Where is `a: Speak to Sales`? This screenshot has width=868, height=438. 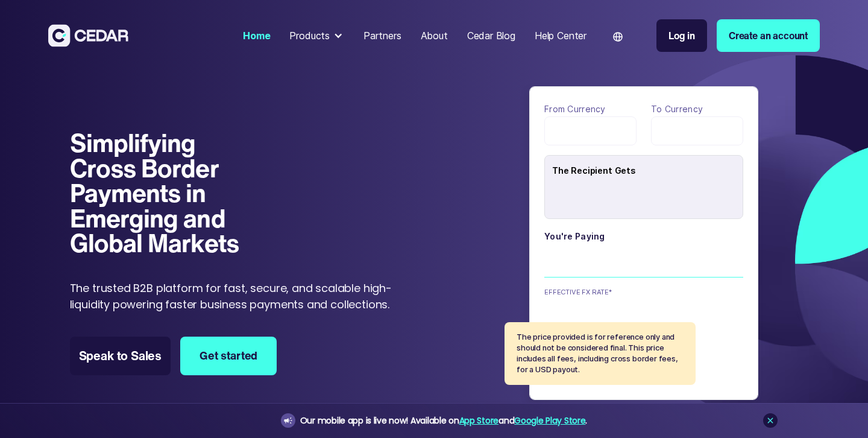 a: Speak to Sales is located at coordinates (121, 355).